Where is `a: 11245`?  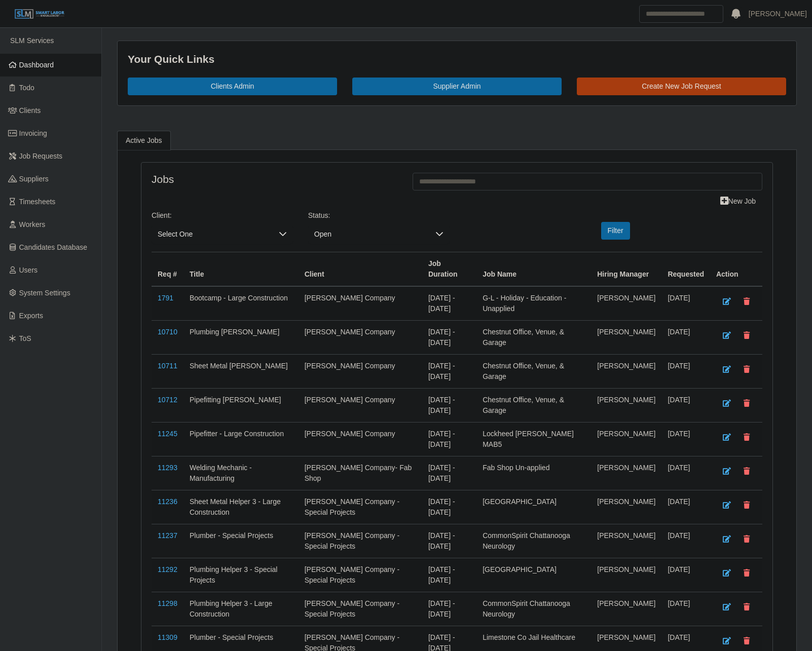 a: 11245 is located at coordinates (167, 434).